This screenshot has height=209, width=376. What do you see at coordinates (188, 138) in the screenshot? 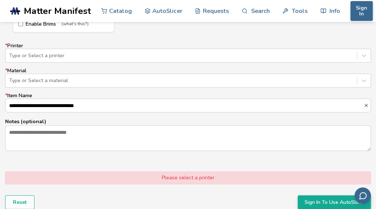
I see `textarea: Notes (optional)` at bounding box center [188, 138].